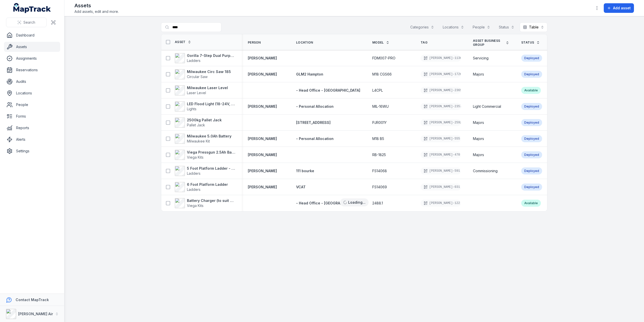  I want to click on a: Viega Pressgun 2.5Ah Battery (to go with Pressgun #471)Viega Kits, so click(205, 155).